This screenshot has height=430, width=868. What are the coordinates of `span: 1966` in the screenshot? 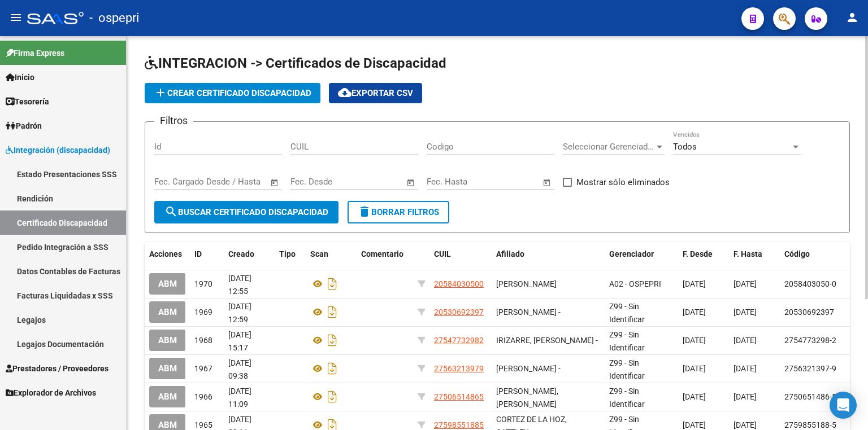 It's located at (204, 397).